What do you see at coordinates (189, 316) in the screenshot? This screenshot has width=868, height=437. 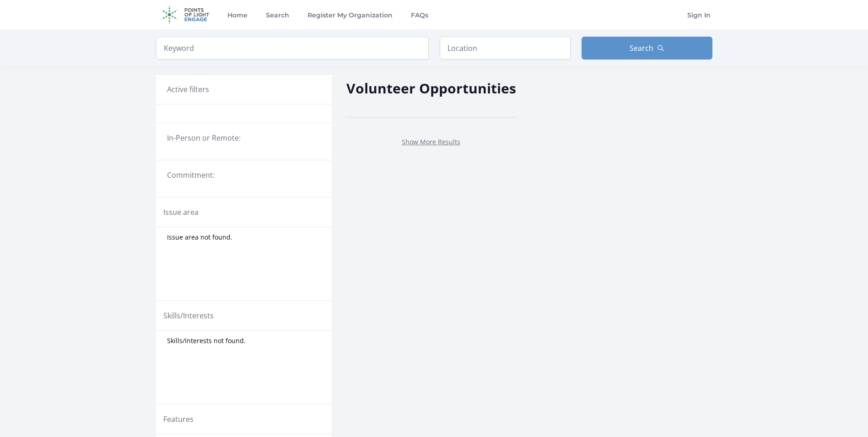 I see `legend: Skills/Interests` at bounding box center [189, 316].